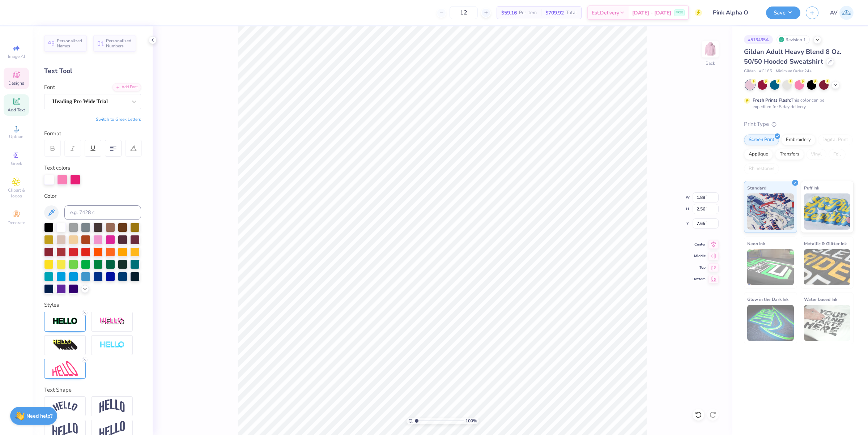  What do you see at coordinates (112, 321) in the screenshot?
I see `img: Shadow` at bounding box center [112, 321].